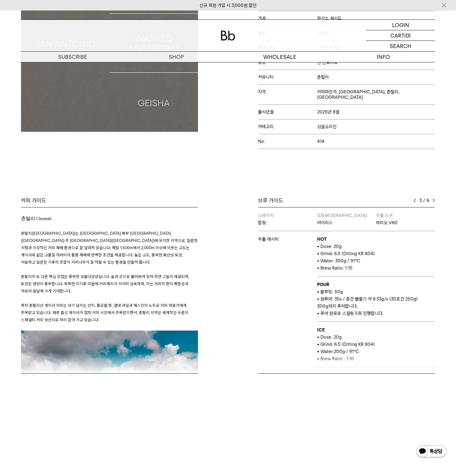 The width and height of the screenshot is (456, 468). Describe the element at coordinates (330, 292) in the screenshot. I see `span: • 블루밍: 50g` at that location.